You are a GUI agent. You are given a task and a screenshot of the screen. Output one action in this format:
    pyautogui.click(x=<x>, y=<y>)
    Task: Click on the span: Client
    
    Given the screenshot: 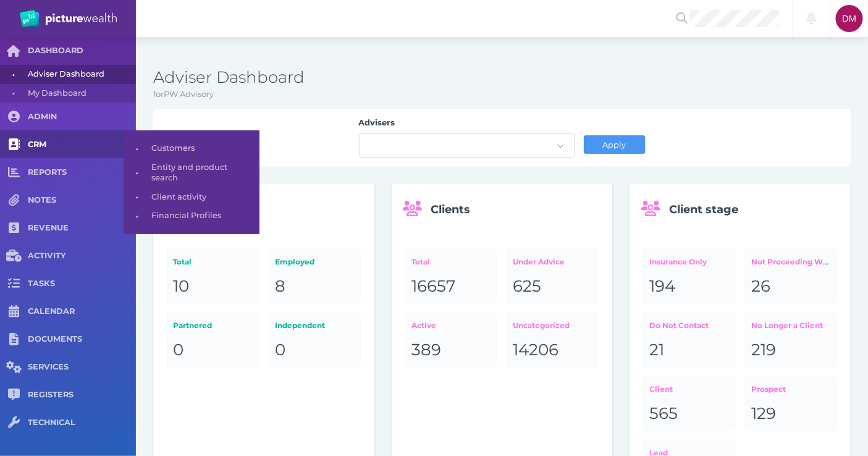 What is the action you would take?
    pyautogui.click(x=662, y=388)
    